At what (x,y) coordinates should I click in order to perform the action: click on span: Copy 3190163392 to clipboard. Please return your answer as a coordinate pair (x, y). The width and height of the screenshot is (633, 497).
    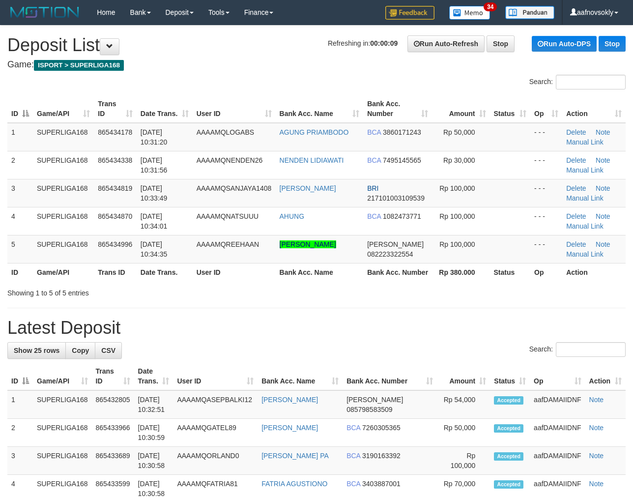
    Looking at the image, I should click on (381, 455).